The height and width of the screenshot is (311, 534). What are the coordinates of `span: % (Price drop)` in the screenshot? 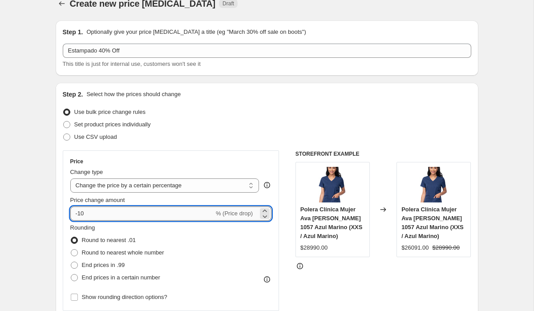 It's located at (234, 213).